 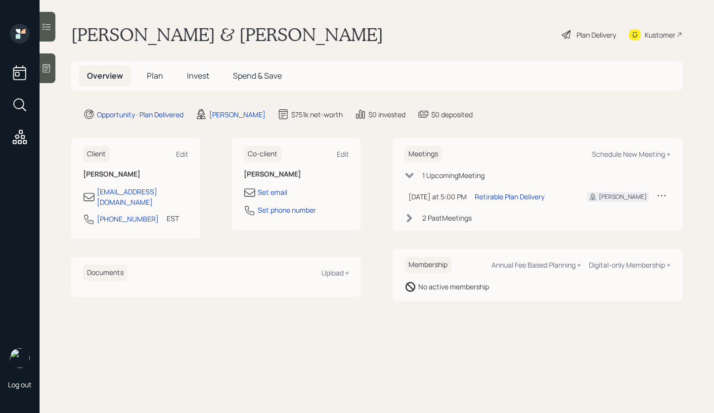 I want to click on div: EST, so click(x=172, y=218).